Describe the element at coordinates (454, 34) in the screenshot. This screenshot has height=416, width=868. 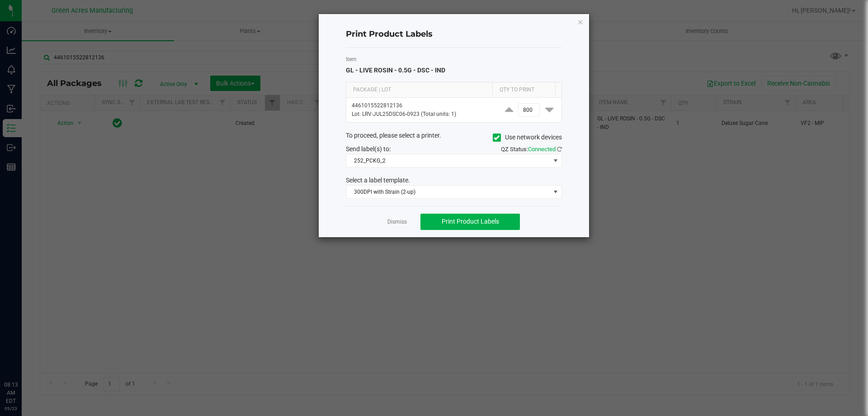
I see `h4: Print Product Labels` at that location.